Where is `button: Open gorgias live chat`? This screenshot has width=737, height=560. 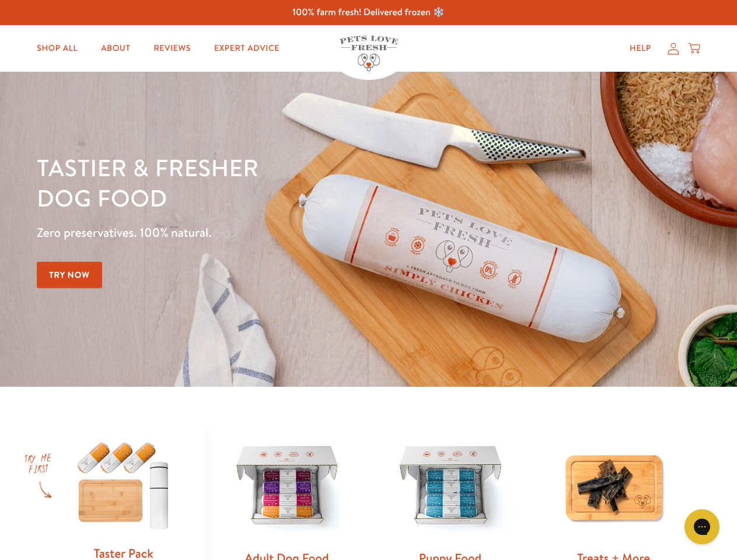
button: Open gorgias live chat is located at coordinates (23, 22).